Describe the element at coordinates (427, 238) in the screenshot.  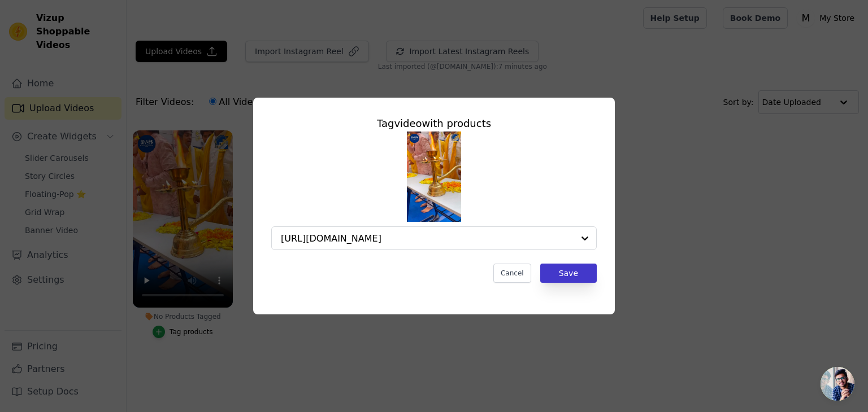
I see `input: Search by product title or paste product URL` at that location.